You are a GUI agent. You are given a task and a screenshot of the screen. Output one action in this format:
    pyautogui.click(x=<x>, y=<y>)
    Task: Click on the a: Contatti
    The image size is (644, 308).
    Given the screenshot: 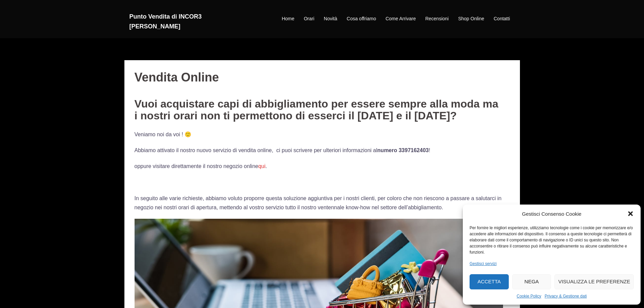 What is the action you would take?
    pyautogui.click(x=502, y=19)
    